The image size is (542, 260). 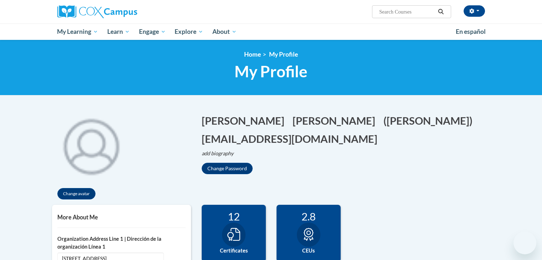 What do you see at coordinates (122, 217) in the screenshot?
I see `h5: More About Me` at bounding box center [122, 217].